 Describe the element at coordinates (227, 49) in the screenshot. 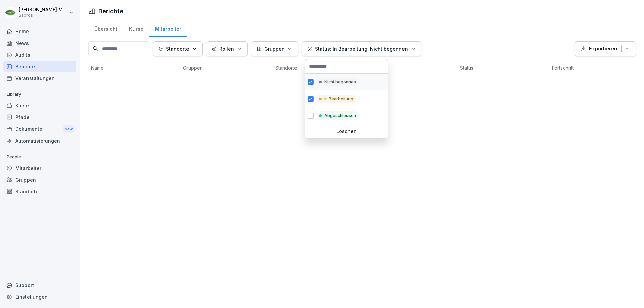

I see `p: Rollen` at that location.